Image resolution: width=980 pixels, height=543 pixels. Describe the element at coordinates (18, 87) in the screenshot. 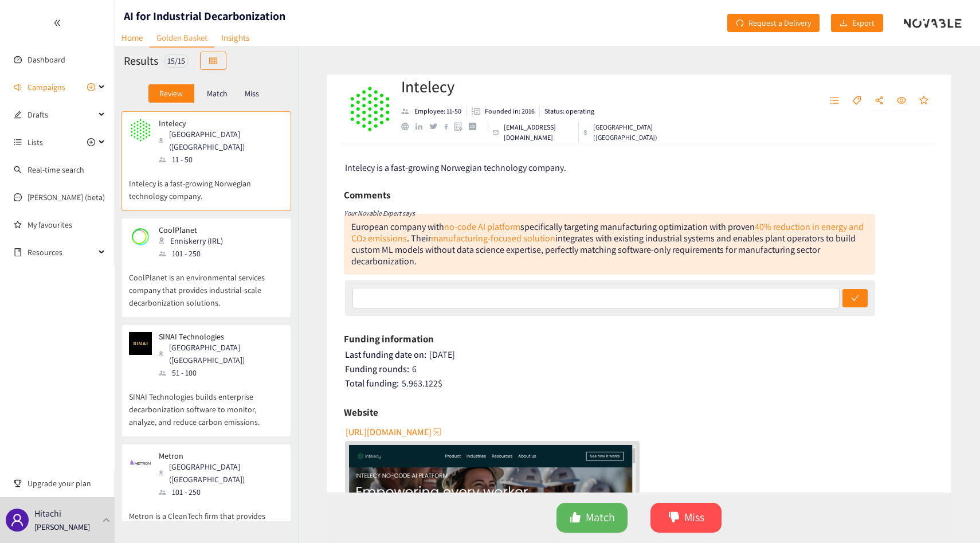

I see `span: sound` at that location.